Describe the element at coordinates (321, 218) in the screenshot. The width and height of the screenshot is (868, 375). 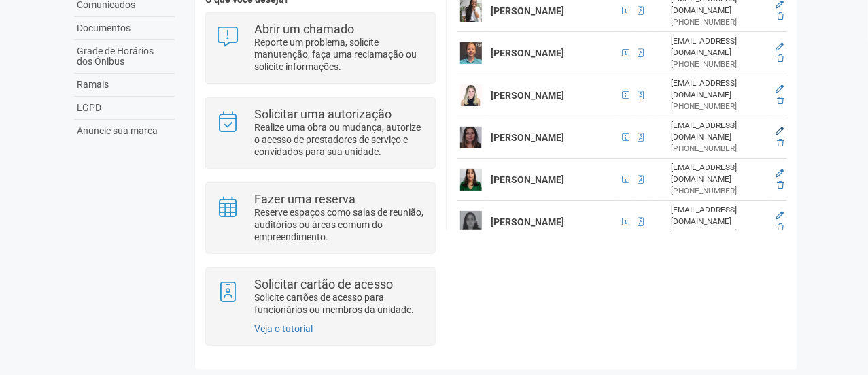
I see `a: Fazer uma reserva Reserve espaços como salas de reunião, auditórios ou áreas comum do empreendime...` at that location.